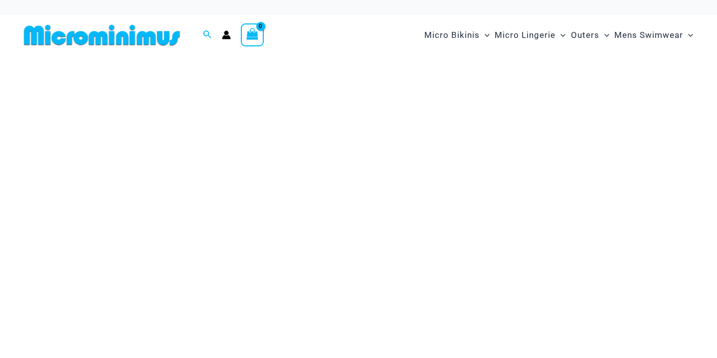 This screenshot has height=358, width=717. What do you see at coordinates (457, 35) in the screenshot?
I see `a: Micro BikinisMenu ToggleMenu Toggle` at bounding box center [457, 35].